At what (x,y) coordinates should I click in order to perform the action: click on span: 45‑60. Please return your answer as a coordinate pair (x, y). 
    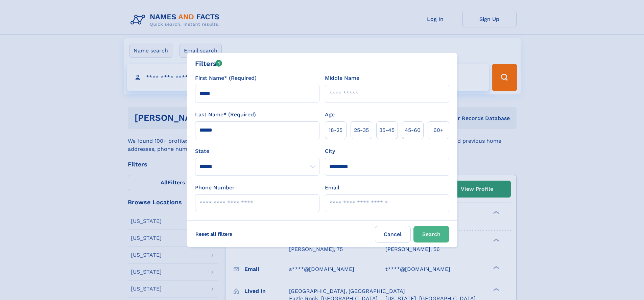
    Looking at the image, I should click on (412, 130).